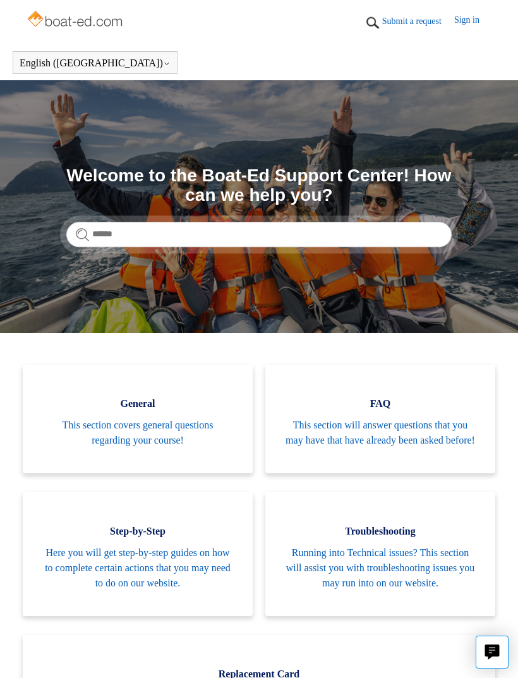  I want to click on a: FAQ This section will answer questions that you may have that have already been asked before!, so click(380, 419).